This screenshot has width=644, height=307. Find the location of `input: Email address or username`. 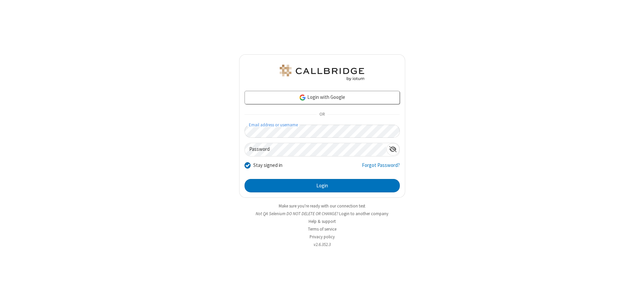

input: Email address or username is located at coordinates (322, 131).